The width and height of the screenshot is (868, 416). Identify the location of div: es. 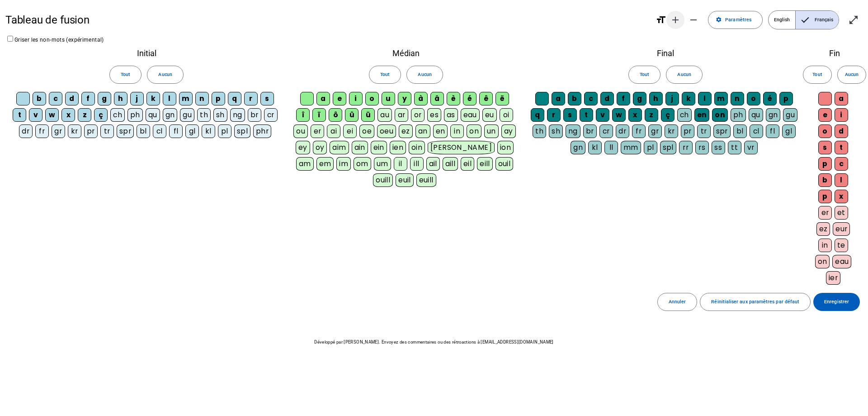
(434, 115).